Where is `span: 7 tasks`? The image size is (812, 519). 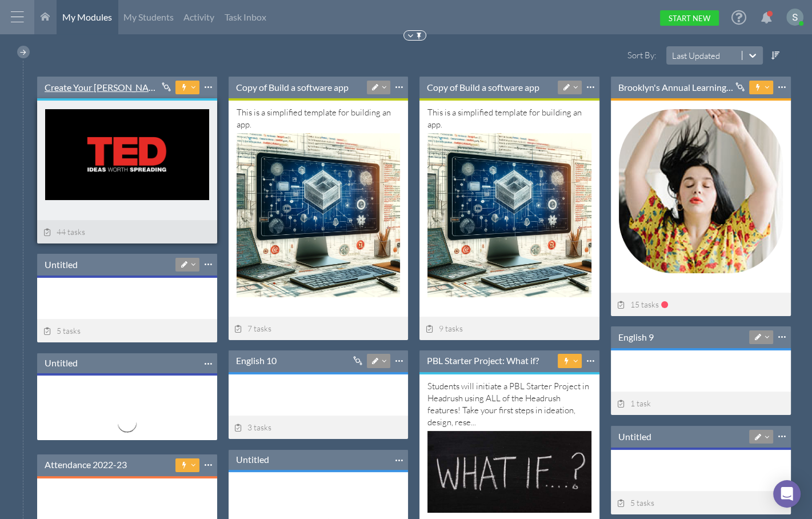 span: 7 tasks is located at coordinates (253, 328).